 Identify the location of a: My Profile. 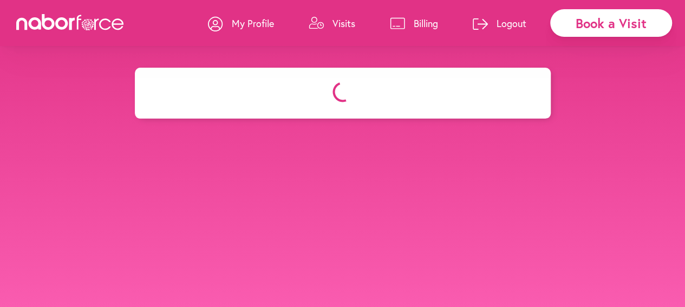
(241, 23).